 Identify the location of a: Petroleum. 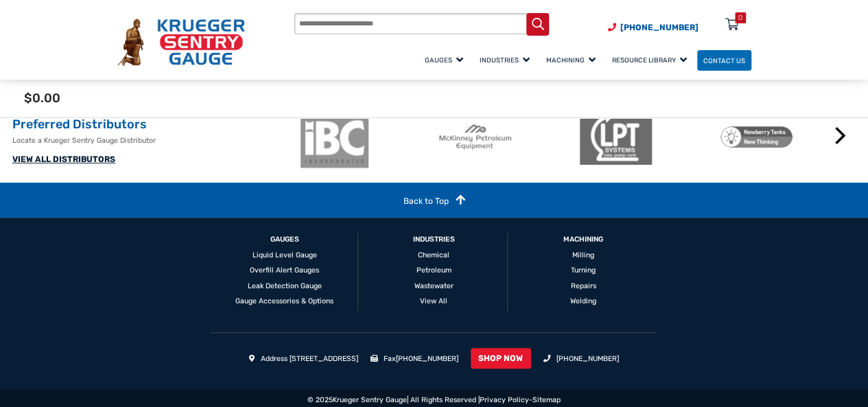
(433, 270).